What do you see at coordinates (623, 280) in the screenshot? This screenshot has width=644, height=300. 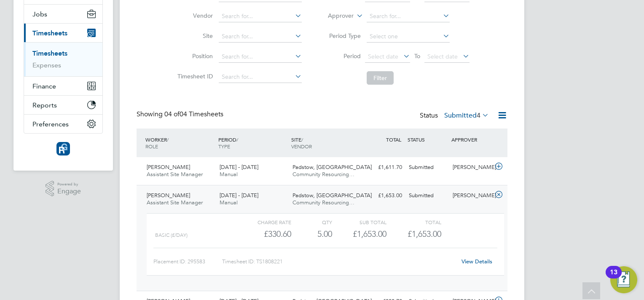 I see `button: Open Resource Center, 13 new notifications` at bounding box center [623, 280].